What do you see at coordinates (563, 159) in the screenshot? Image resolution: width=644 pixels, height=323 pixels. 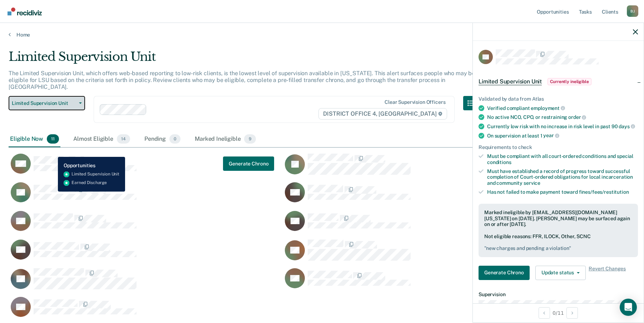 I see `div: Must be compliant with all court-ordered conditions and special conditions` at bounding box center [563, 159].